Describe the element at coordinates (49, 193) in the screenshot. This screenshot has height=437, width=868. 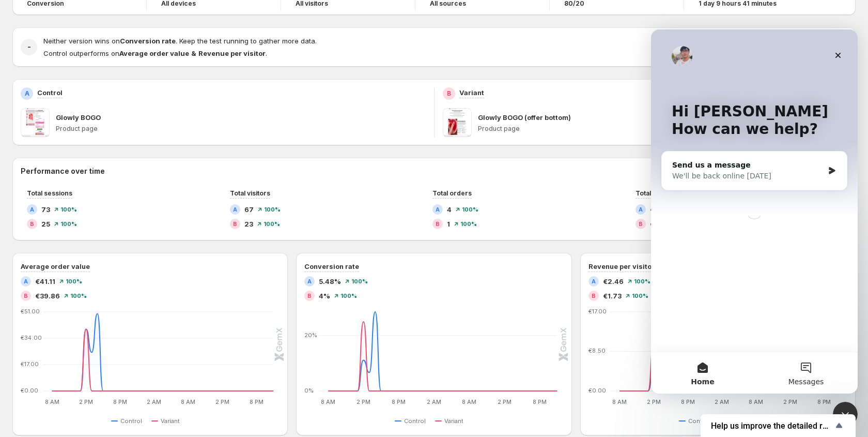
I see `span: Total sessions` at that location.